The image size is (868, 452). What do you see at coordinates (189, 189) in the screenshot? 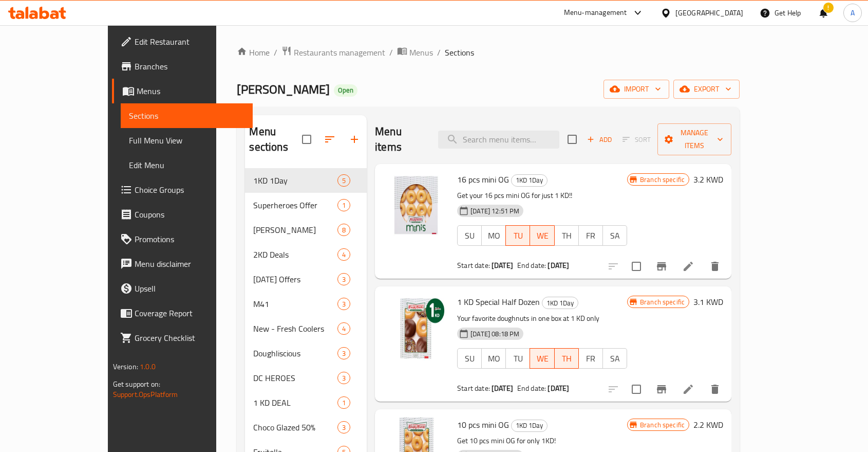
I see `span: Choice Groups` at bounding box center [189, 189].